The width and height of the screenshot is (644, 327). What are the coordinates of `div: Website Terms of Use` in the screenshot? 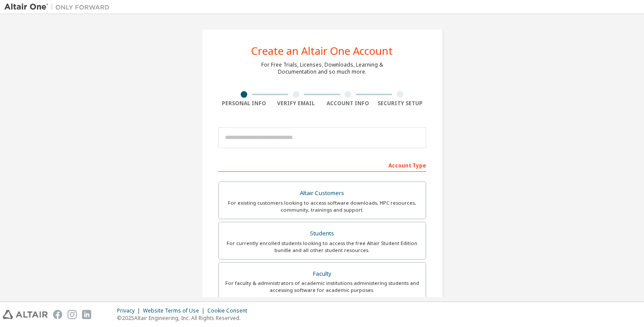 It's located at (175, 311).